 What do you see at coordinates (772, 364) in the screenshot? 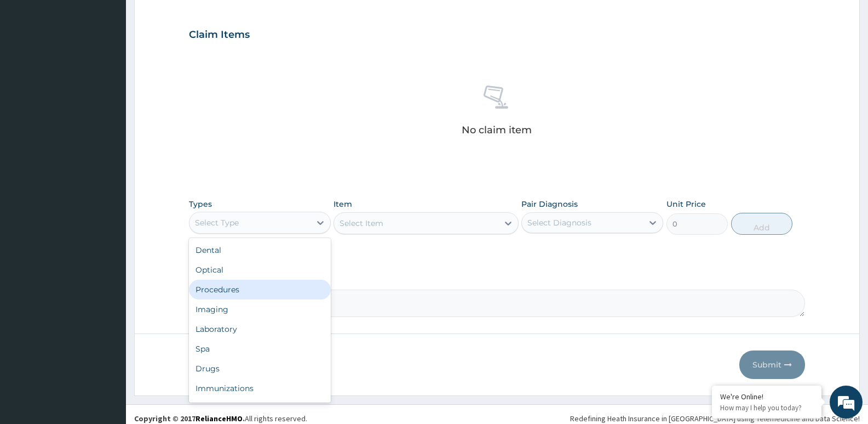
I see `button: Submit` at bounding box center [772, 364].